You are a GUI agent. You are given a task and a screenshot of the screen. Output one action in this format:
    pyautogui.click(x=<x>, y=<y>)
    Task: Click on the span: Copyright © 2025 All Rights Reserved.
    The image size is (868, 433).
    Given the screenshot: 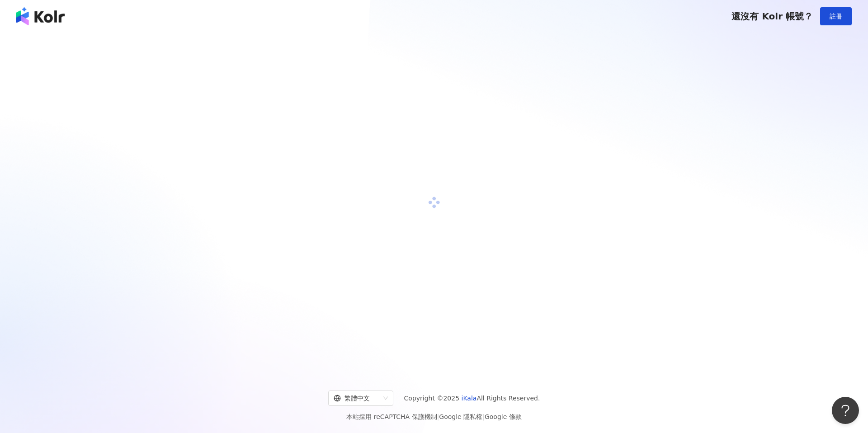 What is the action you would take?
    pyautogui.click(x=472, y=398)
    